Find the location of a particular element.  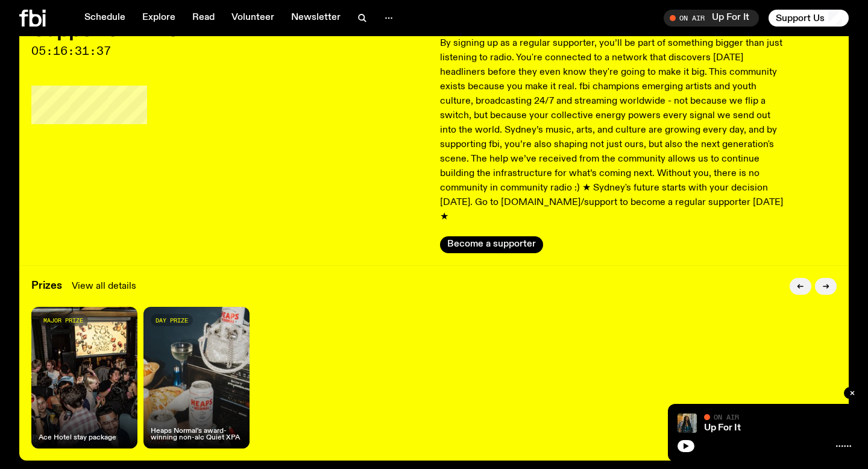

p: By signing up as a regular supporter, you’ll be part of something bigger than just listening to r... is located at coordinates (614, 130).